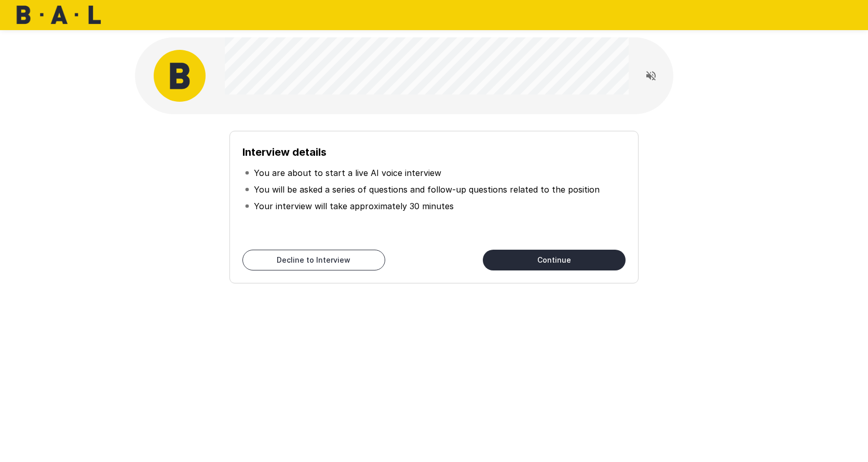 This screenshot has height=462, width=868. I want to click on button: Decline to Interview, so click(314, 260).